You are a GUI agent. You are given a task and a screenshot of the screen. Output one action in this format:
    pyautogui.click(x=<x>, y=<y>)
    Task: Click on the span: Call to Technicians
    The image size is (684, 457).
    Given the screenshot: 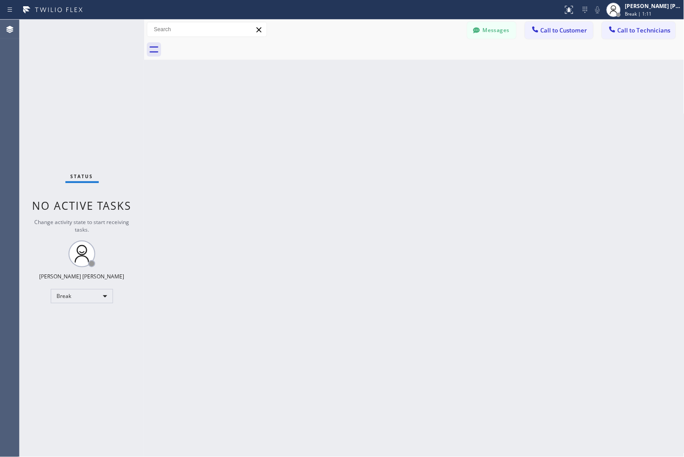 What is the action you would take?
    pyautogui.click(x=644, y=30)
    